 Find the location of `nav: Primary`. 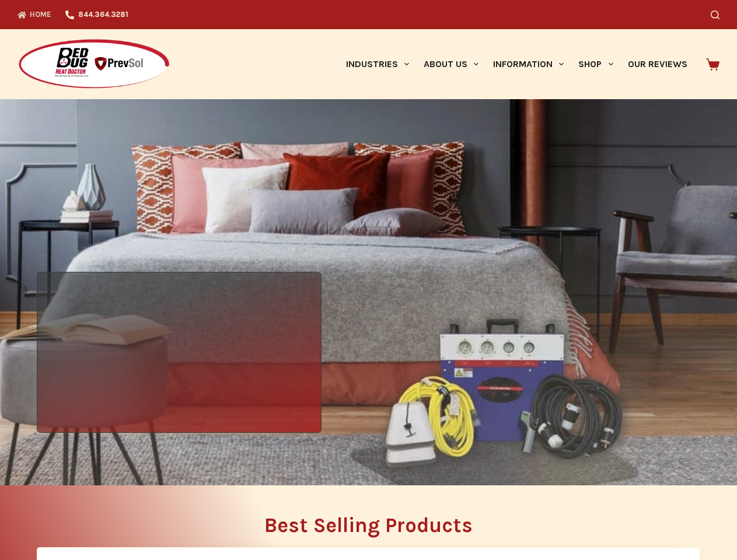

nav: Primary is located at coordinates (517, 64).